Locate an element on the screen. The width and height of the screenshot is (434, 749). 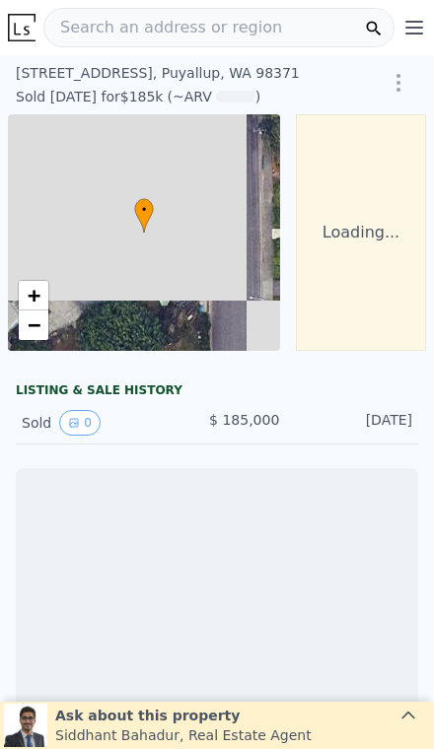
button: Show Options is located at coordinates (398, 83).